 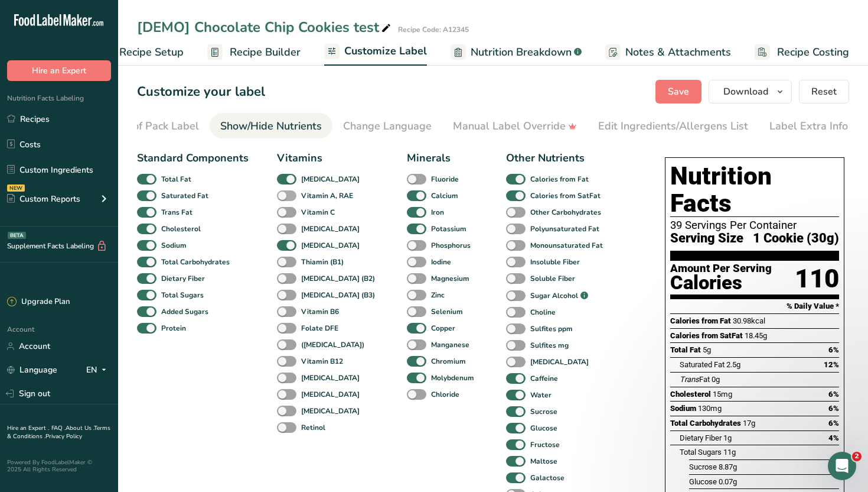 What do you see at coordinates (727, 467) in the screenshot?
I see `span: 8.87g` at bounding box center [727, 467].